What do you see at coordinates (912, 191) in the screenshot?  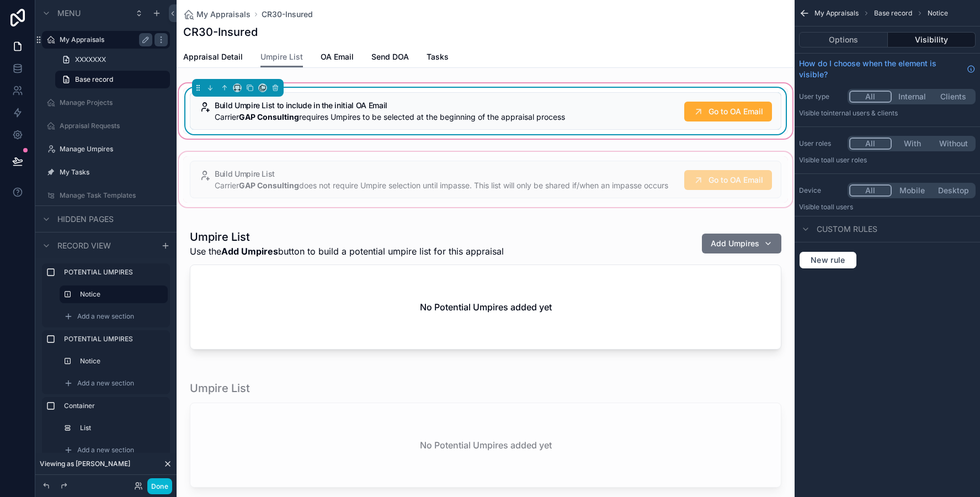 I see `button: Mobile` at bounding box center [912, 191].